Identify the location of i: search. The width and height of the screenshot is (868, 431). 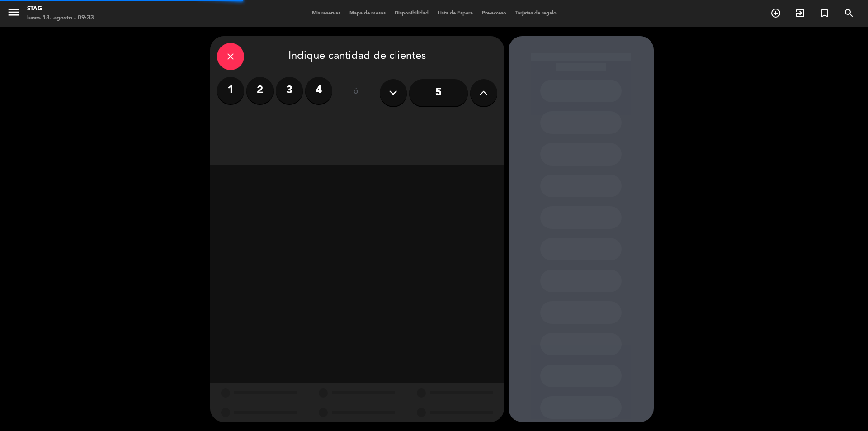
(849, 13).